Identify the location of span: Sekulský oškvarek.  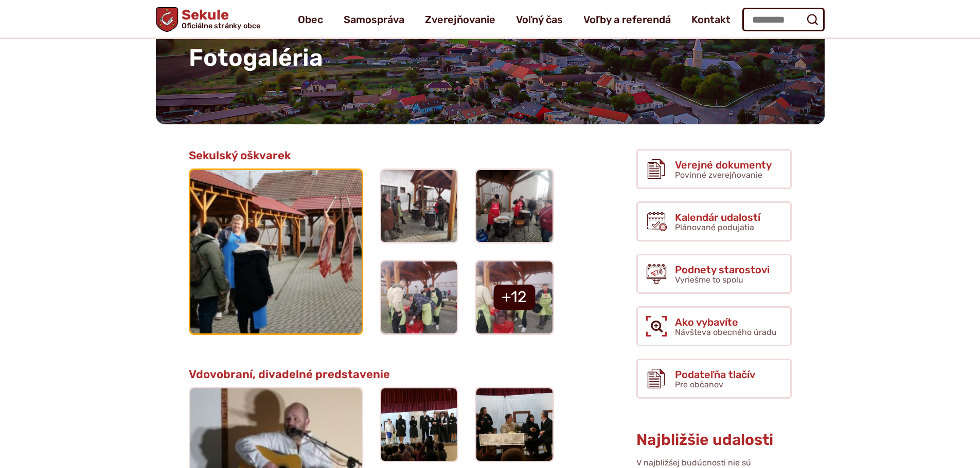
(240, 155).